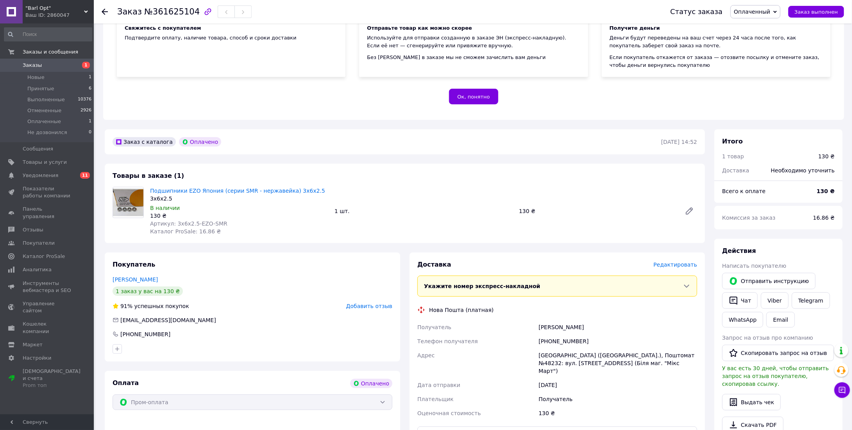 Image resolution: width=852 pixels, height=430 pixels. What do you see at coordinates (447, 341) in the screenshot?
I see `span: Телефон получателя` at bounding box center [447, 341].